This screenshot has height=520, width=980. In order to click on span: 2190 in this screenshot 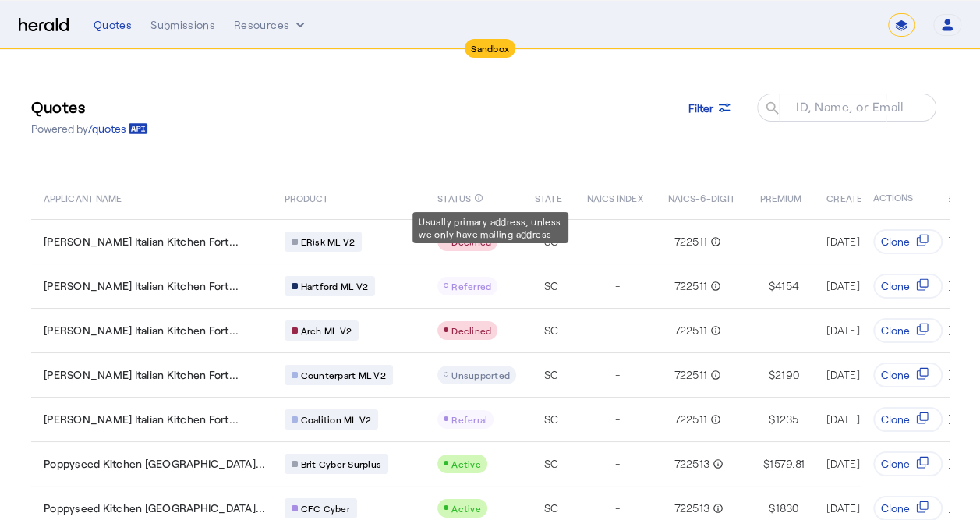, I will do `click(786, 375)`.